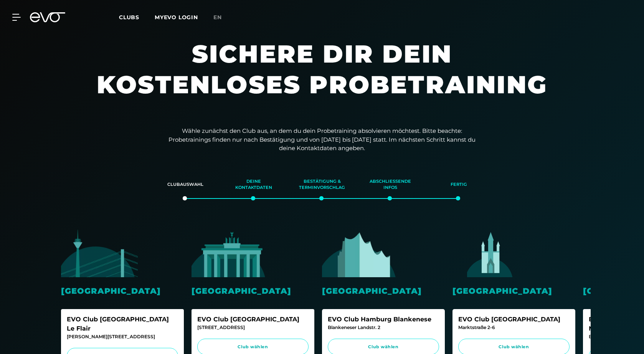 The height and width of the screenshot is (354, 644). Describe the element at coordinates (186, 185) in the screenshot. I see `div: Clubauswahl` at that location.